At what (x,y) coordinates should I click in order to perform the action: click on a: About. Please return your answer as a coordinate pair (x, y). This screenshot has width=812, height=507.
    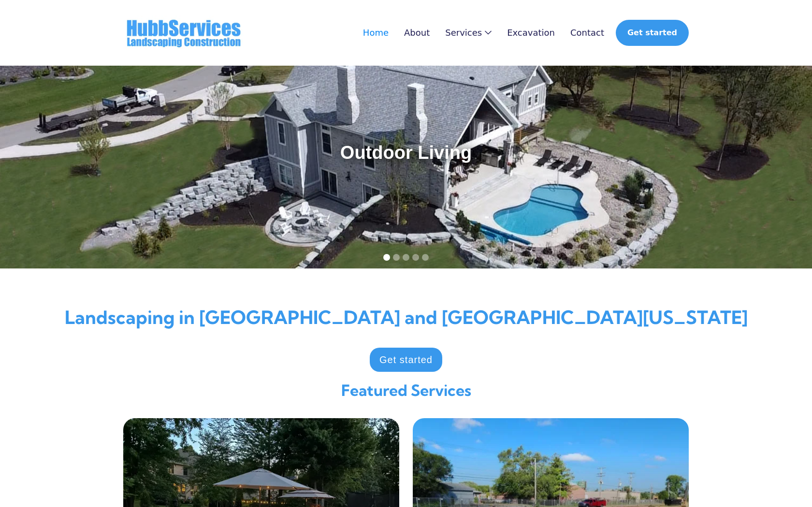
    Looking at the image, I should click on (417, 33).